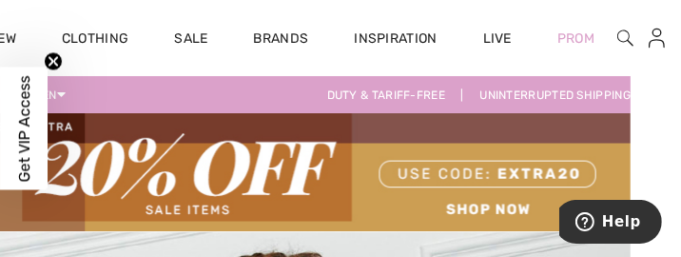  What do you see at coordinates (394, 40) in the screenshot?
I see `span: Inspiration` at bounding box center [394, 40].